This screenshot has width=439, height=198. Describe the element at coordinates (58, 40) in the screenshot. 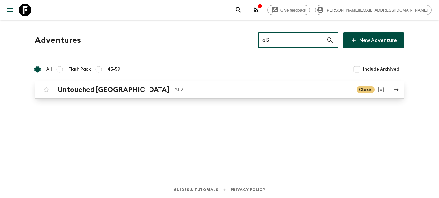

I see `h1: Adventures` at that location.